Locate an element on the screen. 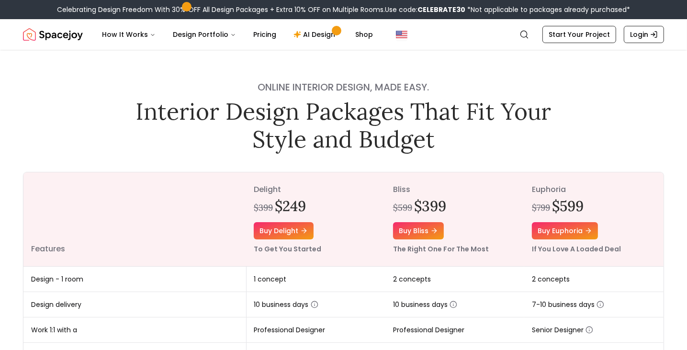  td: Design delivery is located at coordinates (135, 305).